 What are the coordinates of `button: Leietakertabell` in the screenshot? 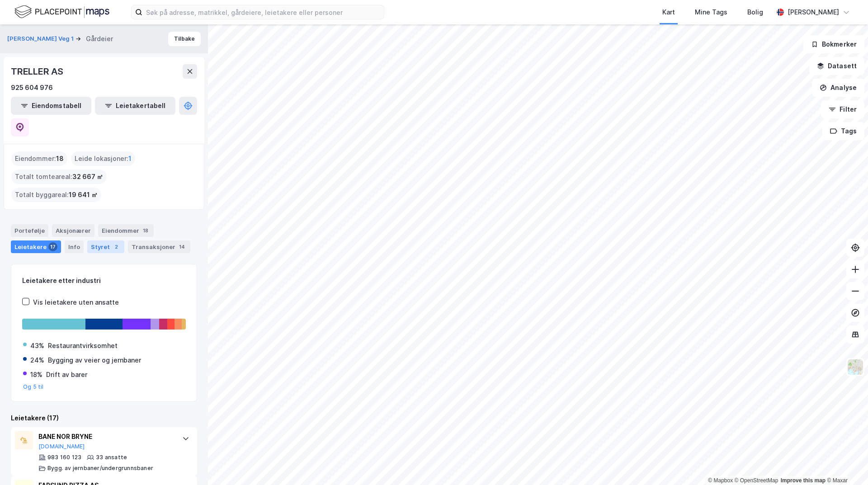 It's located at (135, 106).